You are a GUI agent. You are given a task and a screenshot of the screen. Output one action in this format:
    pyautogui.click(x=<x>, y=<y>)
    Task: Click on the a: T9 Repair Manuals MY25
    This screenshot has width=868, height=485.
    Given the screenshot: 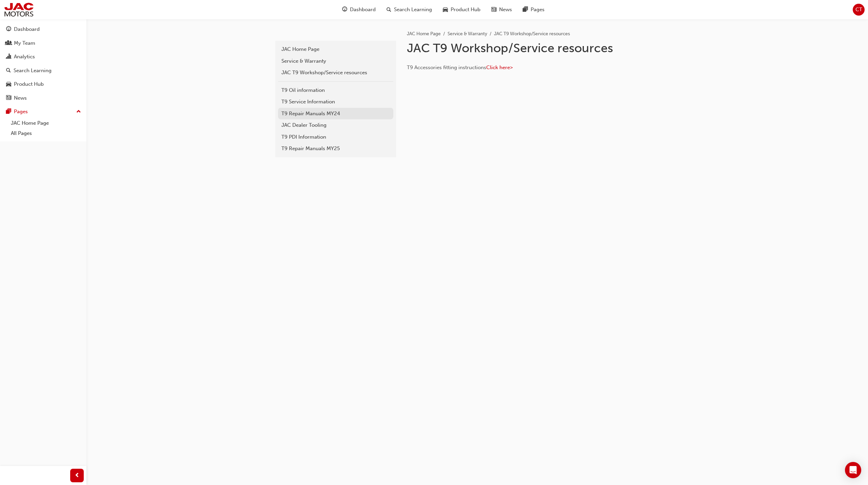 What is the action you would take?
    pyautogui.click(x=336, y=149)
    